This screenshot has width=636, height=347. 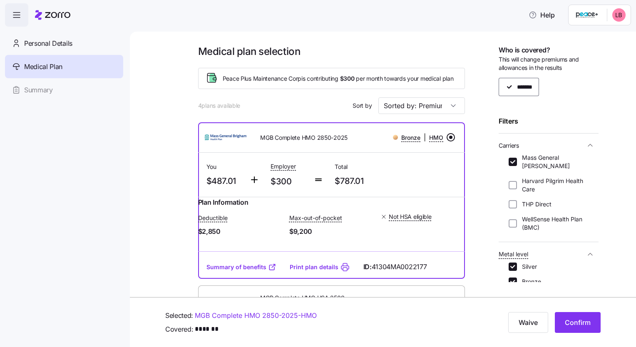 What do you see at coordinates (549, 196) in the screenshot?
I see `div: Carriers` at bounding box center [549, 196].